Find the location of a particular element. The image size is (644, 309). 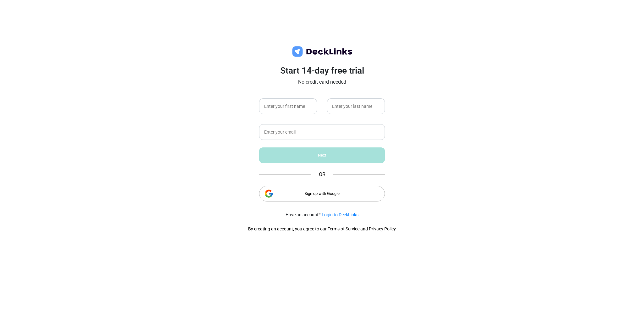

img: deck-links-logo.c572c7424dfa0d40c150da8c35de9cd0.svg is located at coordinates (322, 52).